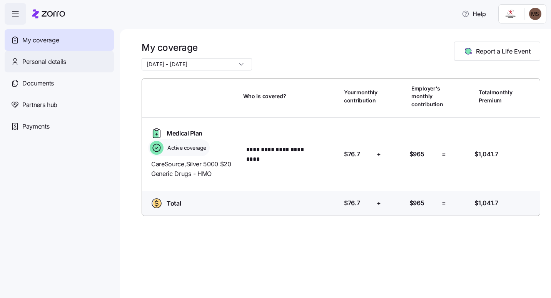 This screenshot has height=298, width=551. What do you see at coordinates (496, 96) in the screenshot?
I see `span: Total monthly Premium` at bounding box center [496, 96].